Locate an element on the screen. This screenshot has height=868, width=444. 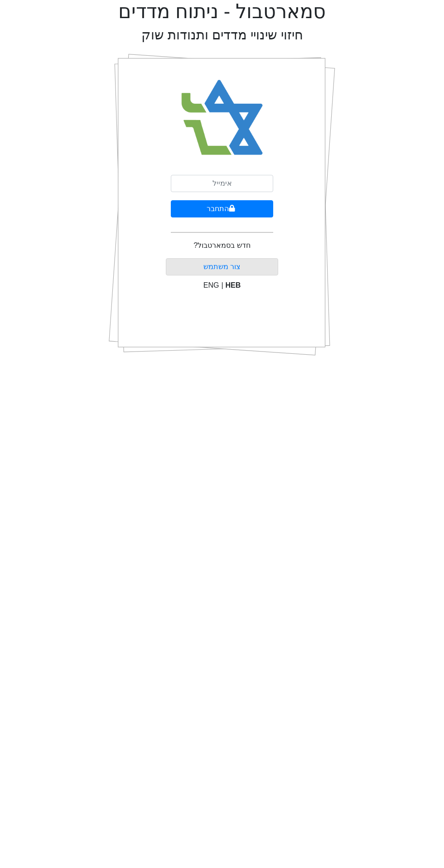
span: HEB is located at coordinates (233, 285).